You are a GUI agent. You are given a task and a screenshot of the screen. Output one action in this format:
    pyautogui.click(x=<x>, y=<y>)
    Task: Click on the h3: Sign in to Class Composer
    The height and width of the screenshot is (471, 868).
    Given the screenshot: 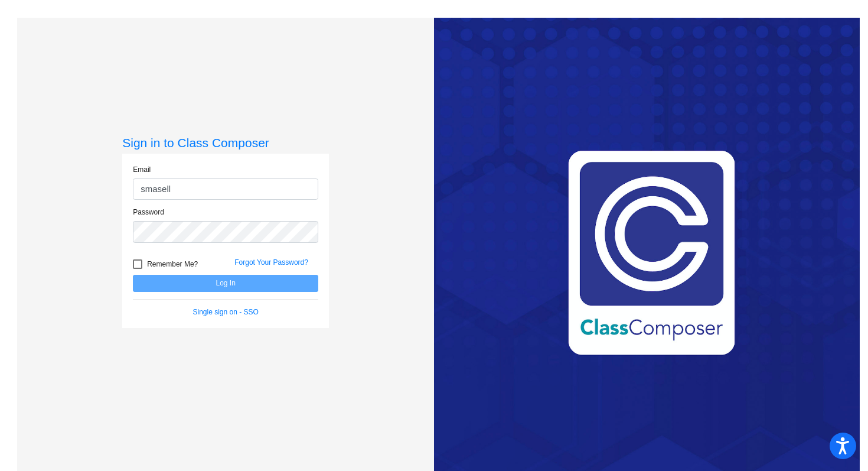 What is the action you would take?
    pyautogui.click(x=226, y=142)
    